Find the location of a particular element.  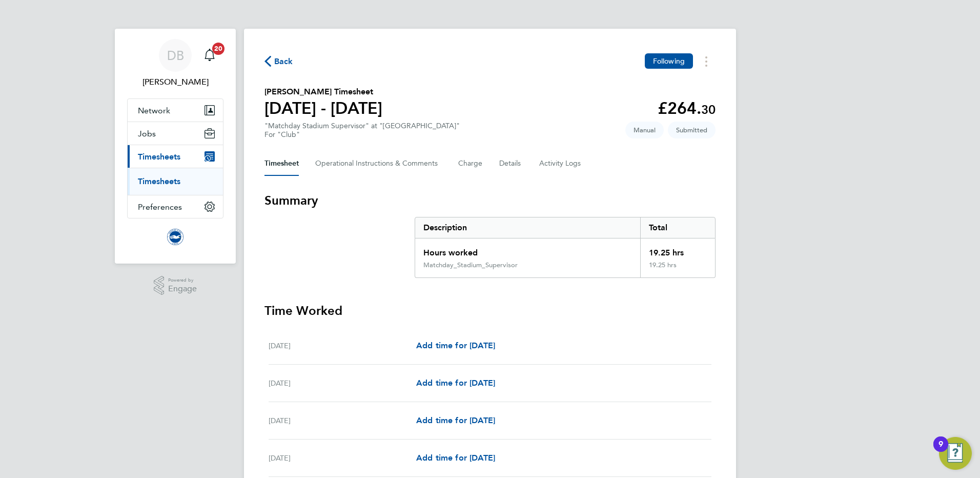

div: Description is located at coordinates (527, 228).